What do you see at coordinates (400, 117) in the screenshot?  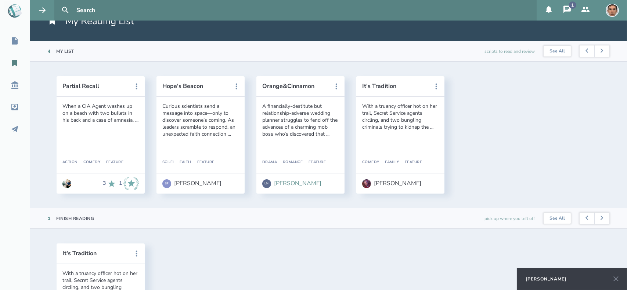 I see `div: With a truancy officer hot on her trail, Secret Service agents circling, and two bungling crimina...` at bounding box center [400, 117].